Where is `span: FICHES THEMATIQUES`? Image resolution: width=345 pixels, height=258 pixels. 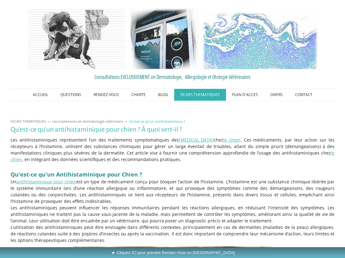 span: FICHES THEMATIQUES is located at coordinates (28, 121).